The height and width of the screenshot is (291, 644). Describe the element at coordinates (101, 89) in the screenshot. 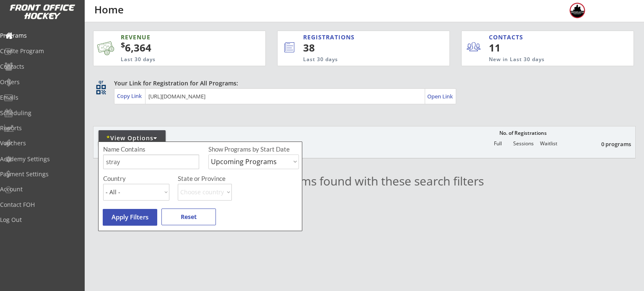

I see `button: qr_code` at that location.